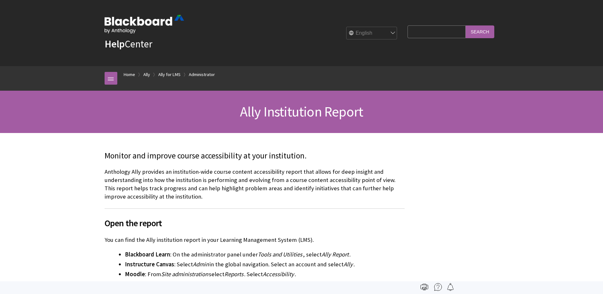 Image resolution: width=603 pixels, height=294 pixels. I want to click on span: Open the report, so click(254, 223).